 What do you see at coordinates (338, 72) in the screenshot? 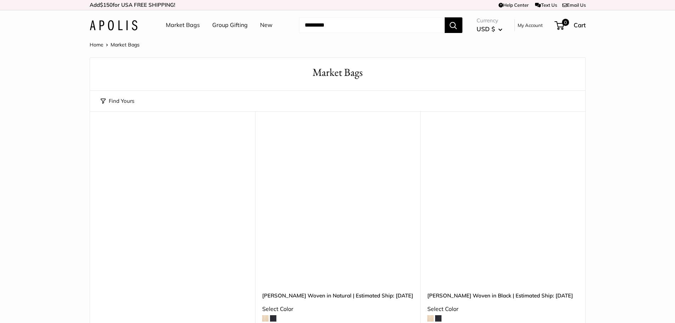
I see `h1: Market Bags` at bounding box center [338, 72].